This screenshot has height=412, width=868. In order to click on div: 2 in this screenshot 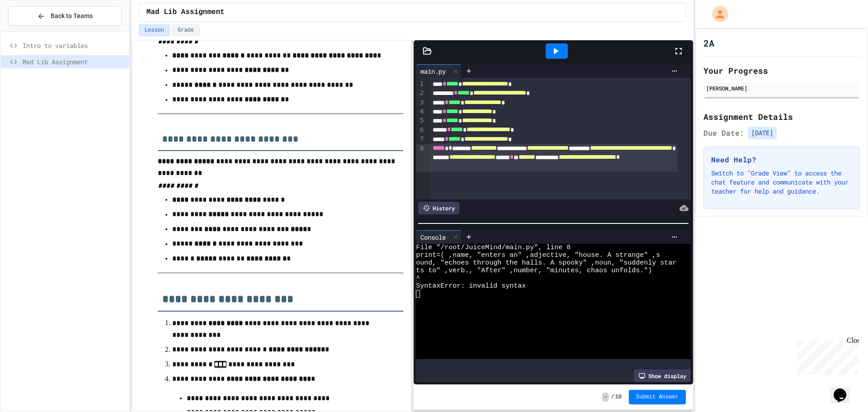, I will do `click(420, 93)`.